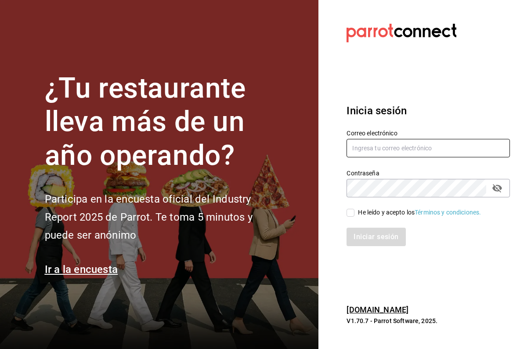  I want to click on label: Contraseña, so click(428, 173).